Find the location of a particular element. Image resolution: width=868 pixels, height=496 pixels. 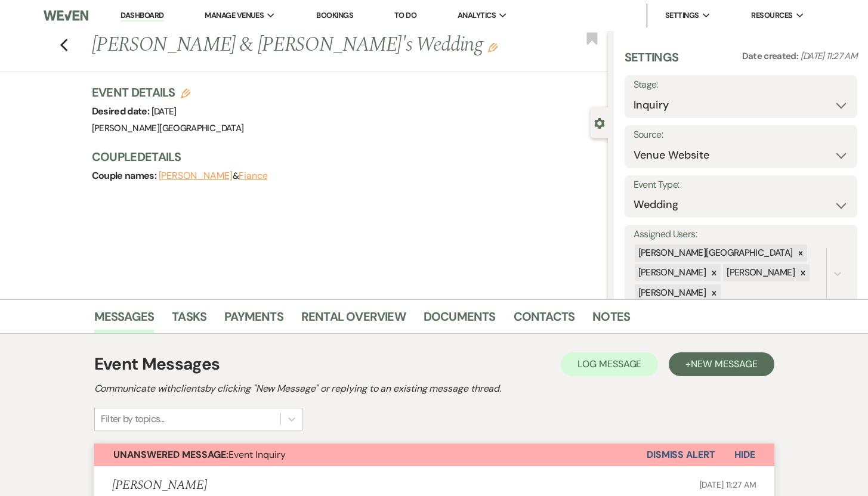

a: Rental Overview is located at coordinates (353, 320).